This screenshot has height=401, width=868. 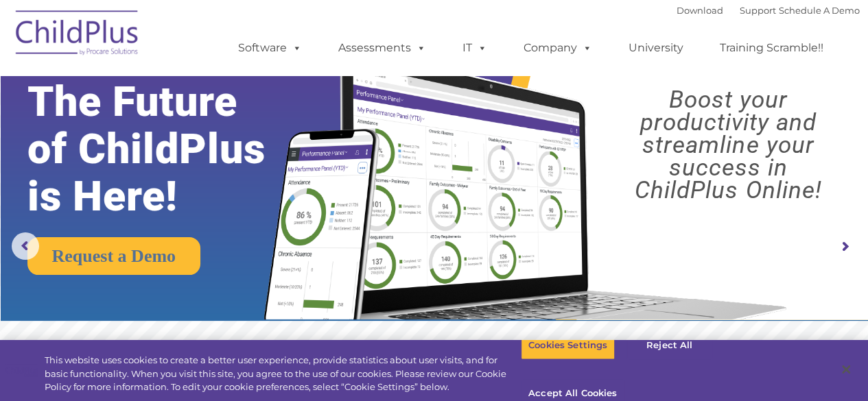 I want to click on a: Schedule A Demo, so click(x=819, y=11).